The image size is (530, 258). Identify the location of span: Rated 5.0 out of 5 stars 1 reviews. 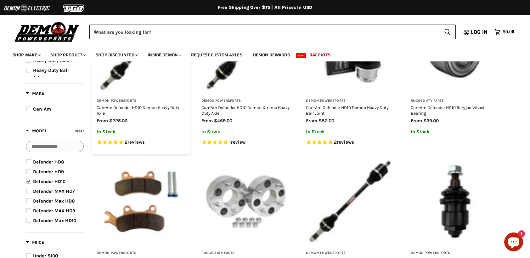
(246, 142).